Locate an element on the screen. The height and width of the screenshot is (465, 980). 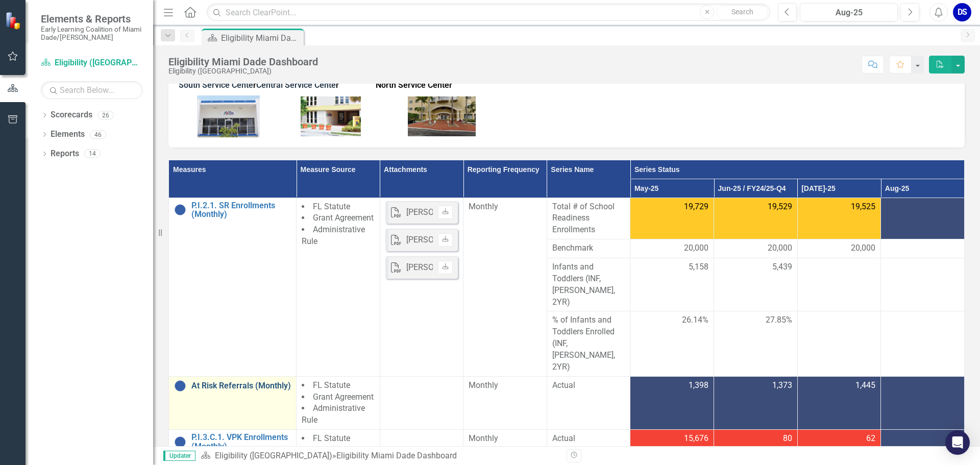
span: 62 is located at coordinates (871, 438).